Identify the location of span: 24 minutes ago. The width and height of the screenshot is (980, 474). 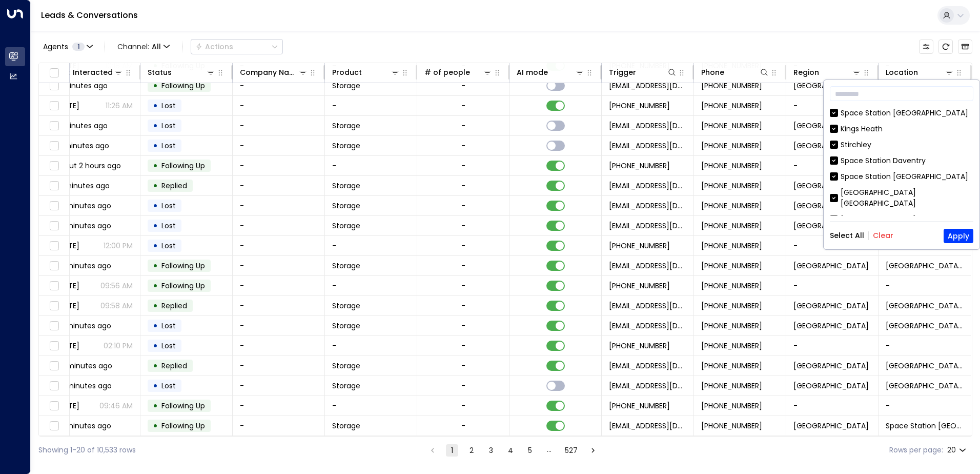
(83, 366).